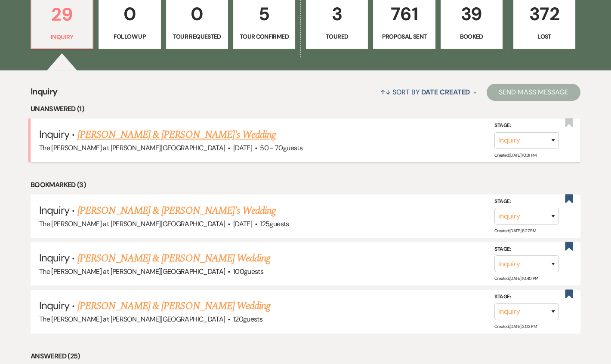 This screenshot has width=611, height=364. Describe the element at coordinates (337, 36) in the screenshot. I see `p: Toured` at that location.